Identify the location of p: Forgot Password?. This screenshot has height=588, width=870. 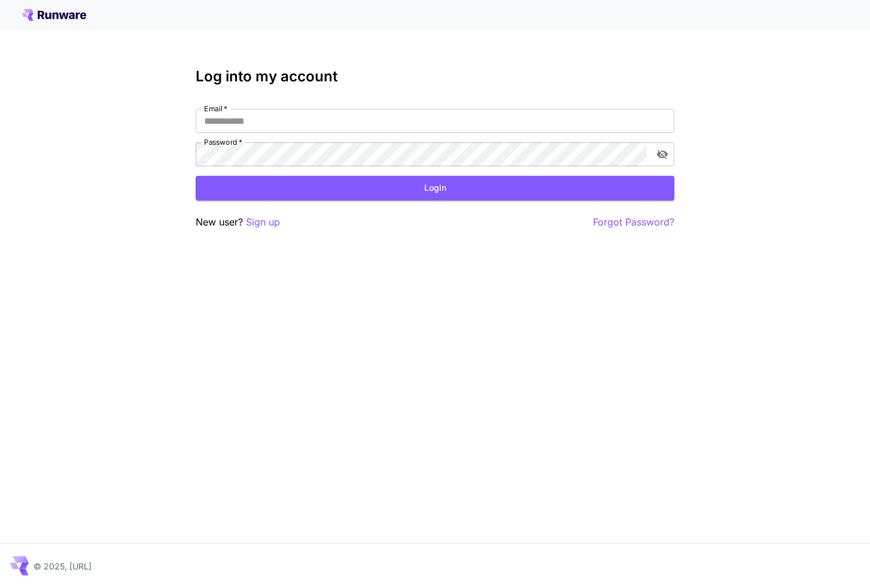
(634, 222).